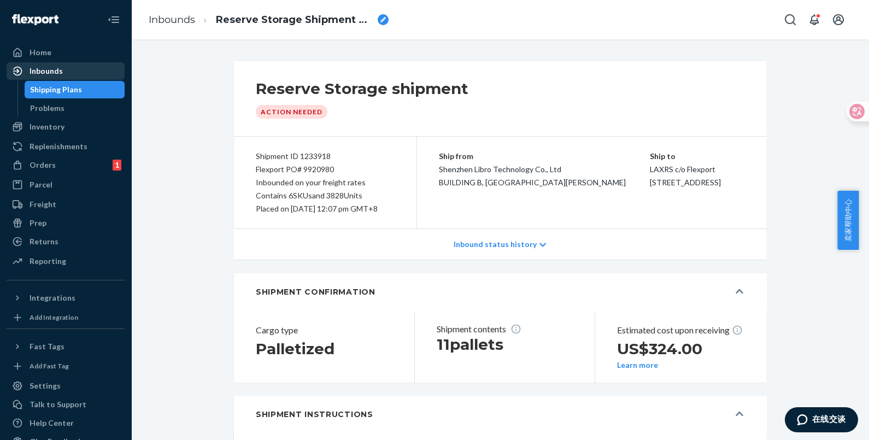 This screenshot has width=869, height=440. Describe the element at coordinates (48, 261) in the screenshot. I see `div: Reporting` at that location.